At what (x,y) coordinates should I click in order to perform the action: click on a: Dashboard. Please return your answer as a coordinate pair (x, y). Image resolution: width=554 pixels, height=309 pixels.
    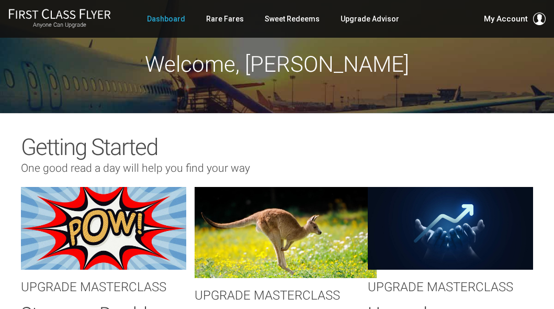
    Looking at the image, I should click on (166, 19).